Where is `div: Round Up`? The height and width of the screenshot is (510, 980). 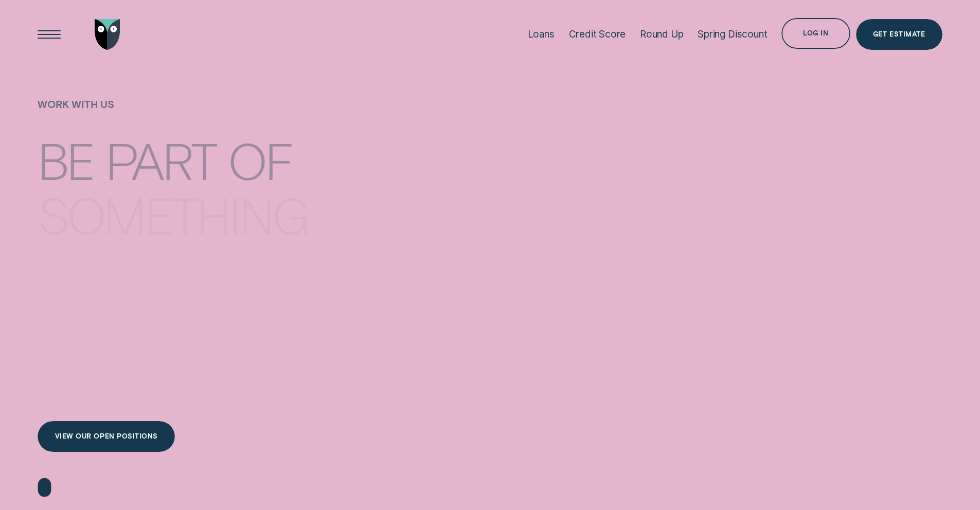
div: Round Up is located at coordinates (662, 34).